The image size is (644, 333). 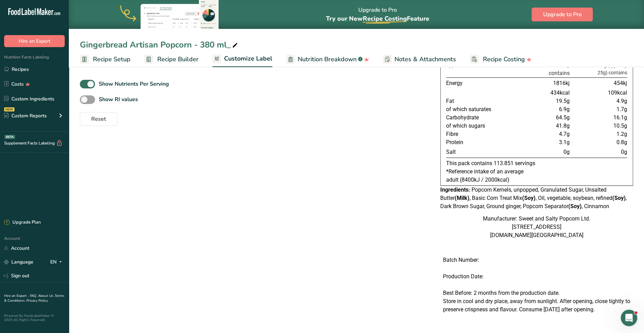 What do you see at coordinates (537, 260) in the screenshot?
I see `p: Batch Number:` at bounding box center [537, 260].